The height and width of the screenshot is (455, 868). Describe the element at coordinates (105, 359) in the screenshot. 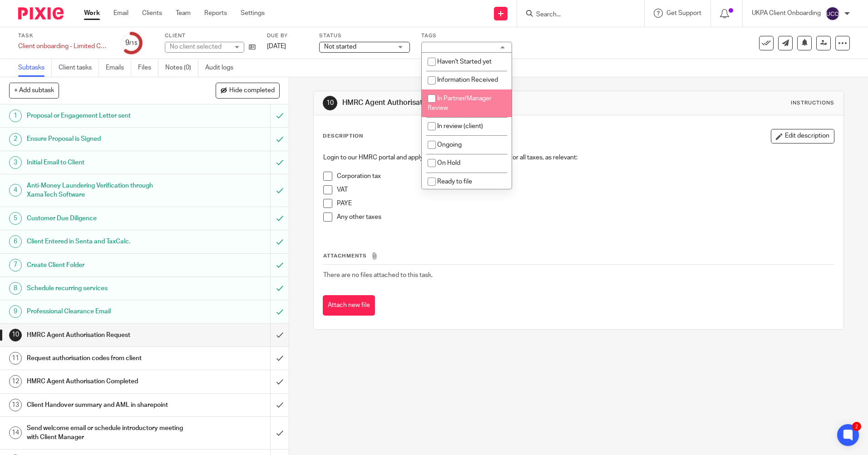

I see `h1: Request authorisation codes from client` at that location.